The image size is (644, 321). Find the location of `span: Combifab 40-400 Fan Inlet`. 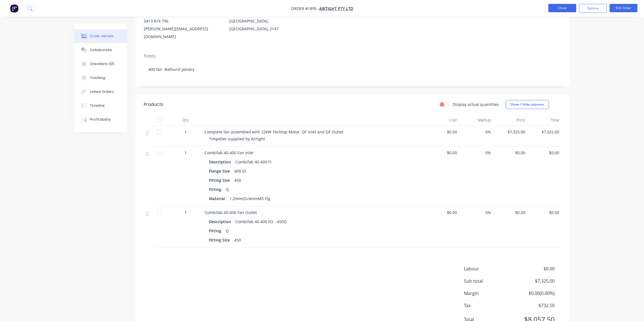

span: Combifab 40-400 Fan Inlet is located at coordinates (229, 153).